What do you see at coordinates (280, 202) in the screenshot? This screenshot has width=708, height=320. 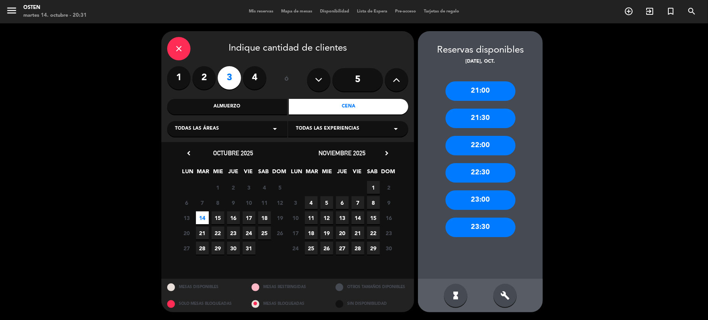 I see `span: 12` at bounding box center [280, 202].